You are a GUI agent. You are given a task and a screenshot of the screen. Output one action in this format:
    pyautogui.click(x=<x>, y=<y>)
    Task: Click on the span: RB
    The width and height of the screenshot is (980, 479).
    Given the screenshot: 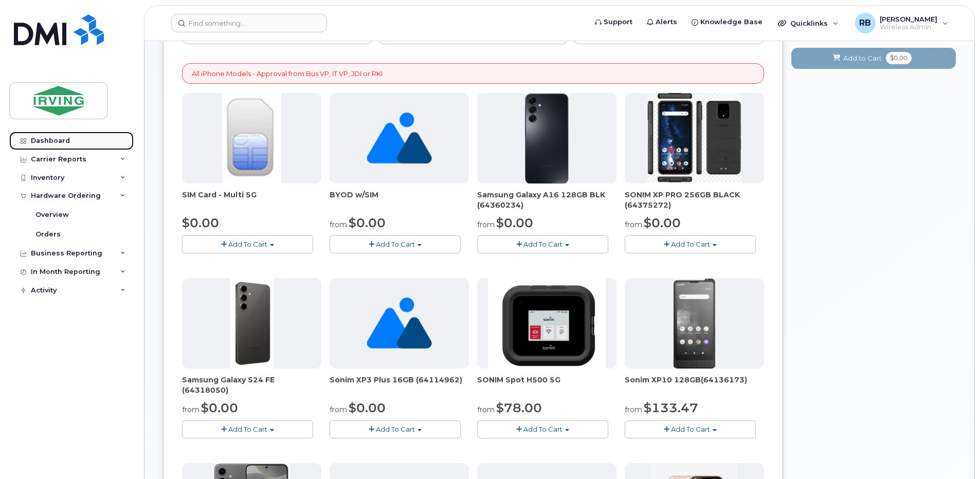 What is the action you would take?
    pyautogui.click(x=865, y=23)
    